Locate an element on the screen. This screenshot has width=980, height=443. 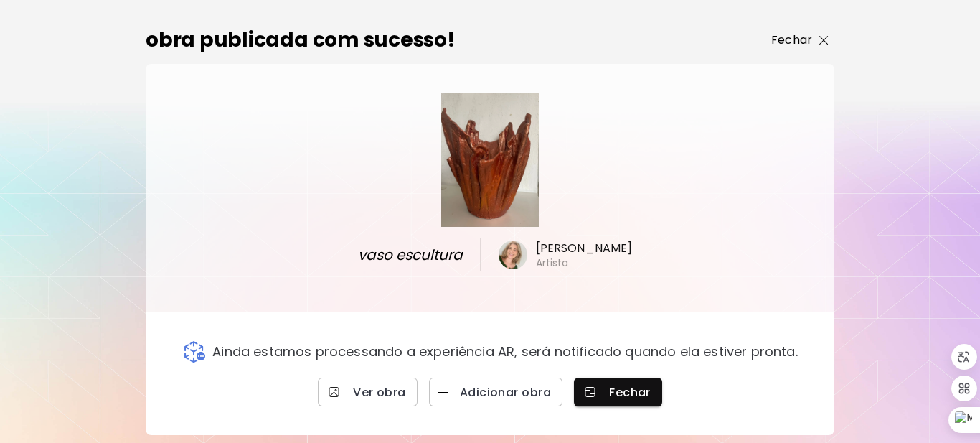
span: Fechar is located at coordinates (617, 392).